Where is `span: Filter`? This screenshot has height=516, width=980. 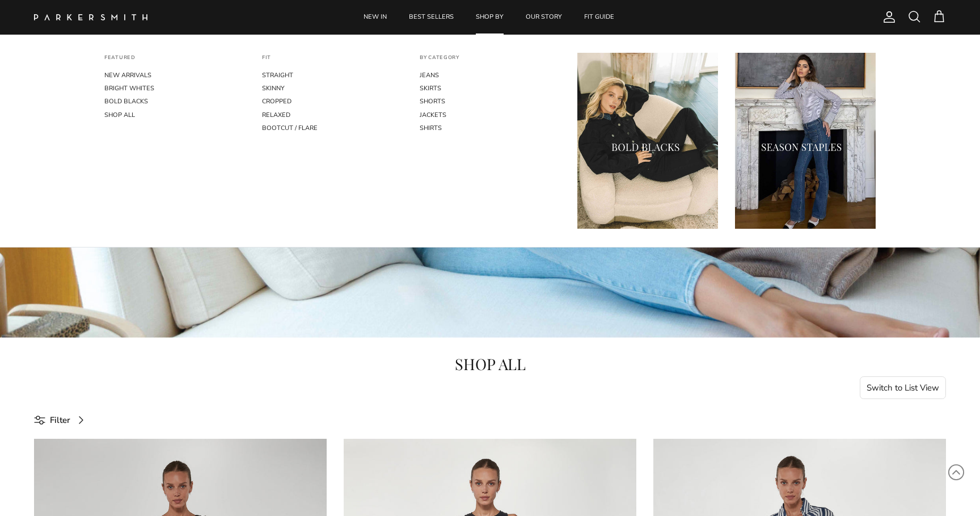
span: Filter is located at coordinates (61, 420).